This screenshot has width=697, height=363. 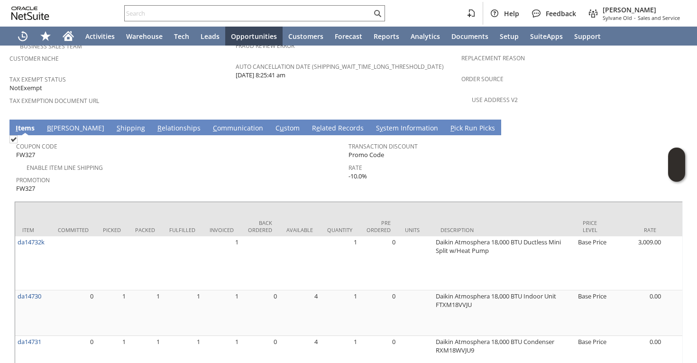 What do you see at coordinates (306, 36) in the screenshot?
I see `a: Customers` at bounding box center [306, 36].